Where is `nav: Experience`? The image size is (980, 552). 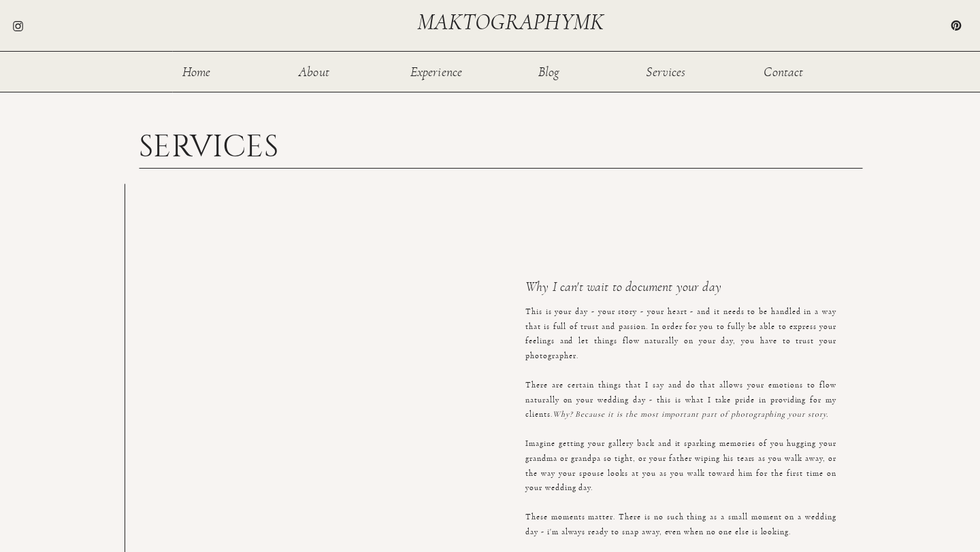 nav: Experience is located at coordinates (436, 71).